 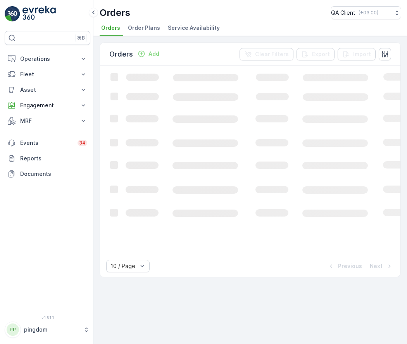 I want to click on p: Events, so click(x=47, y=143).